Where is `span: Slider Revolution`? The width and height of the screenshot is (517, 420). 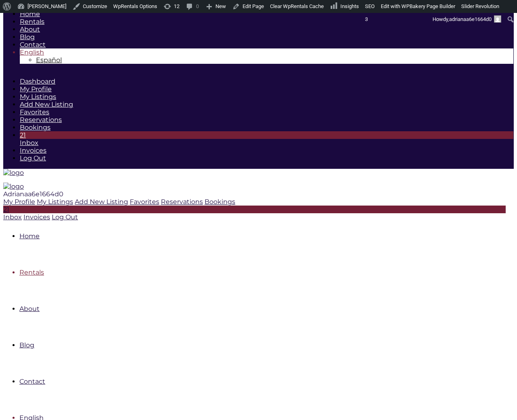 span: Slider Revolution is located at coordinates (480, 6).